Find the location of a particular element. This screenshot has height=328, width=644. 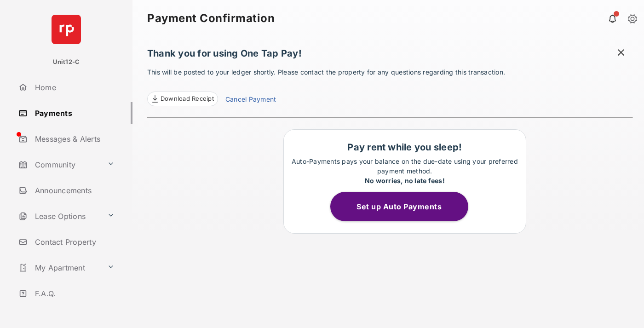

a: Announcements is located at coordinates (74, 191).